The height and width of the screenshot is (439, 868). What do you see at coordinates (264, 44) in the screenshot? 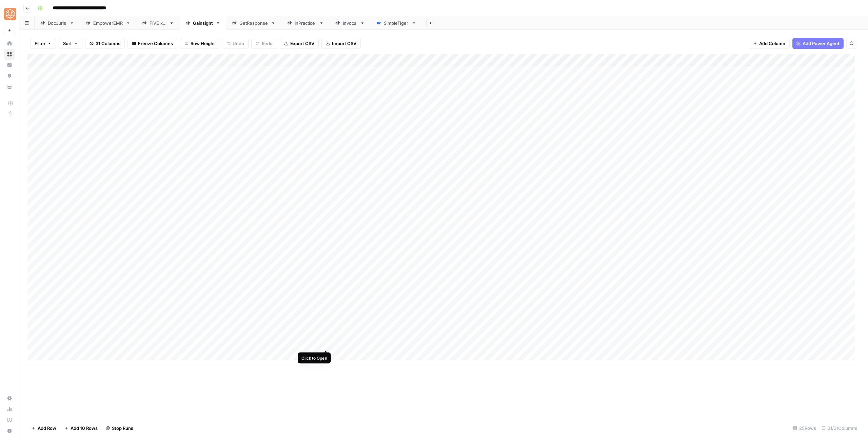
I see `button: Redo` at bounding box center [264, 44].